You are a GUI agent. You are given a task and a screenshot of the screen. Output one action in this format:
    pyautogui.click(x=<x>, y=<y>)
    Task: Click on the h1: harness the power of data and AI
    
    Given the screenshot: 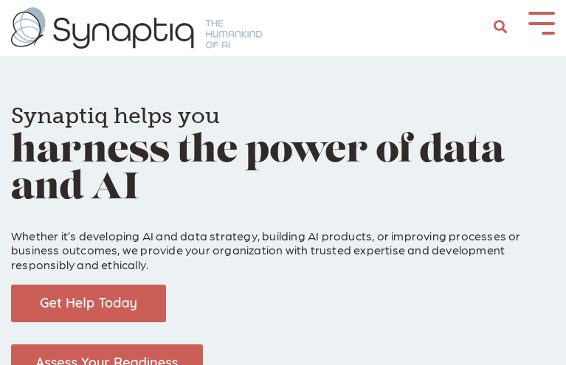 What is the action you would take?
    pyautogui.click(x=283, y=152)
    